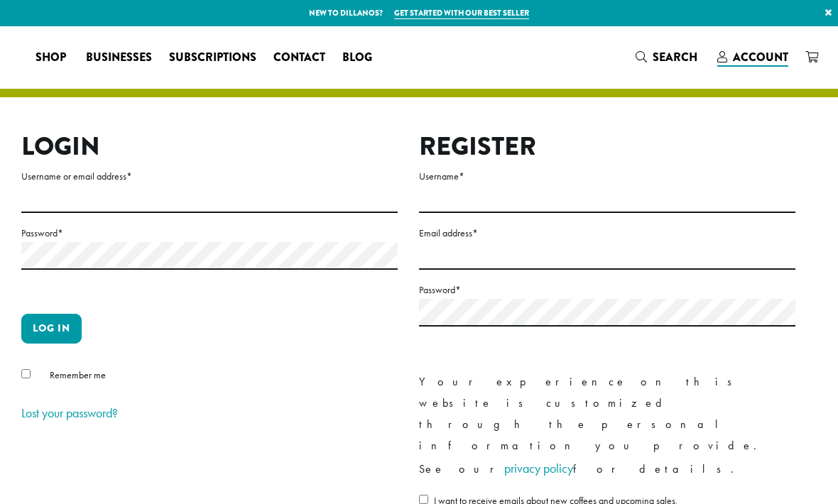  I want to click on span: Account, so click(761, 57).